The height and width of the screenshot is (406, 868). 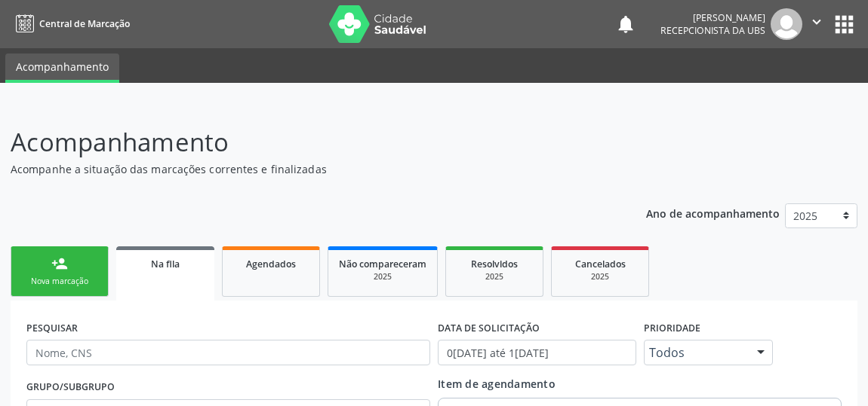 What do you see at coordinates (488, 328) in the screenshot?
I see `label: DATA DE SOLICITAÇÃO` at bounding box center [488, 328].